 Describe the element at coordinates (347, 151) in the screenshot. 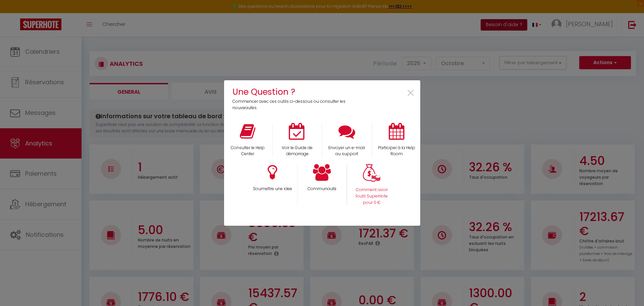

I see `p: Envoyer un e-mail au support` at that location.